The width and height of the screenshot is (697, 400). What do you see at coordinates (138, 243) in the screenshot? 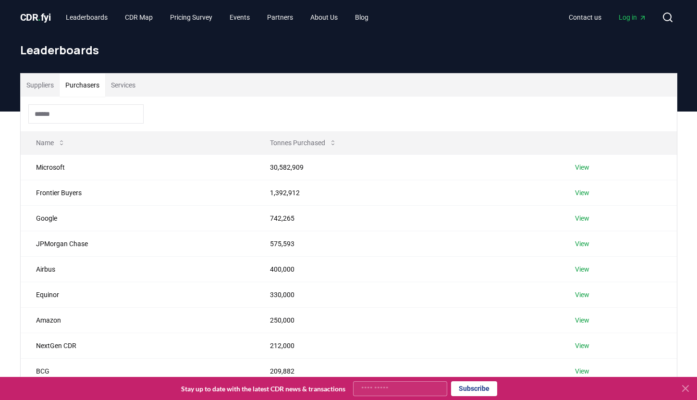
I see `td: JPMorgan Chase` at bounding box center [138, 243].